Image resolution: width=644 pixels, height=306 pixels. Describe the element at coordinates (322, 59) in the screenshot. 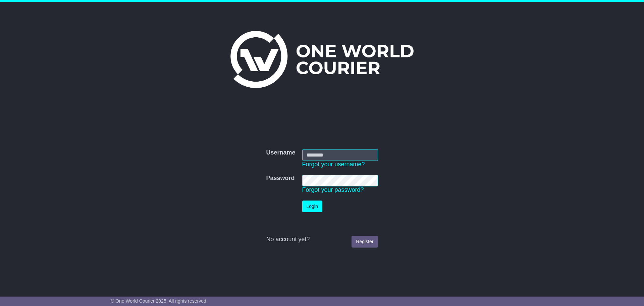

I see `img: One World` at that location.